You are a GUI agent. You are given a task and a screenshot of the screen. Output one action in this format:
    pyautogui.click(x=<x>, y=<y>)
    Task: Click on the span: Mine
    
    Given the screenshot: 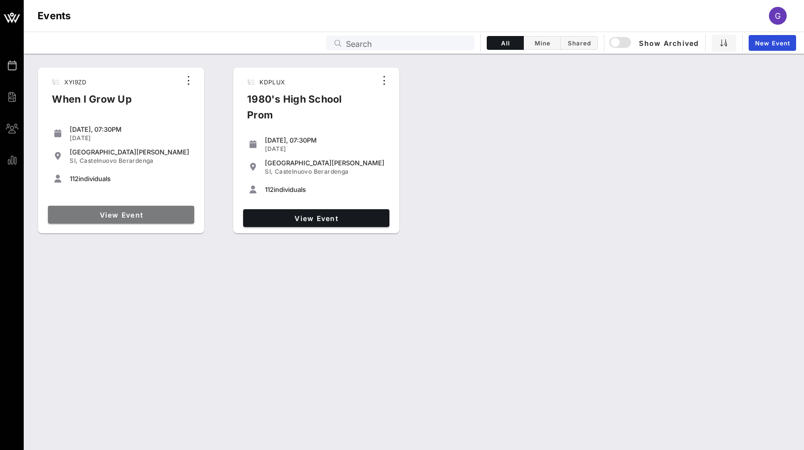 What is the action you would take?
    pyautogui.click(x=542, y=43)
    